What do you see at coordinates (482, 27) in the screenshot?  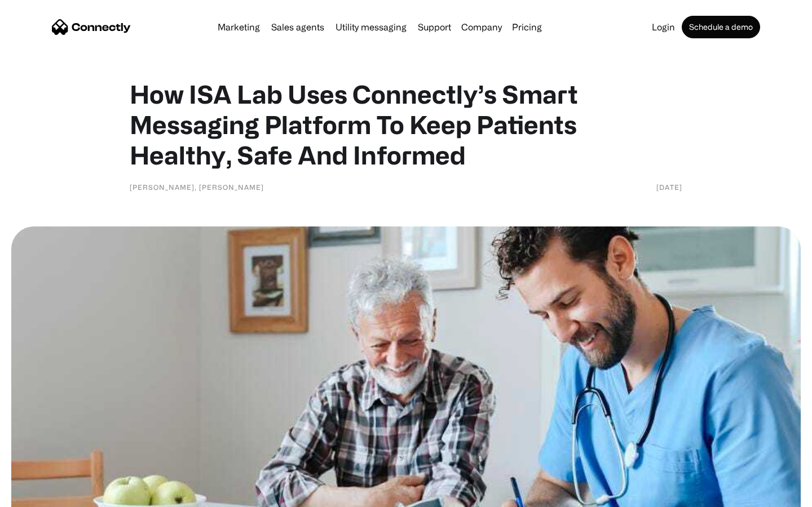 I see `div: Company` at bounding box center [482, 27].